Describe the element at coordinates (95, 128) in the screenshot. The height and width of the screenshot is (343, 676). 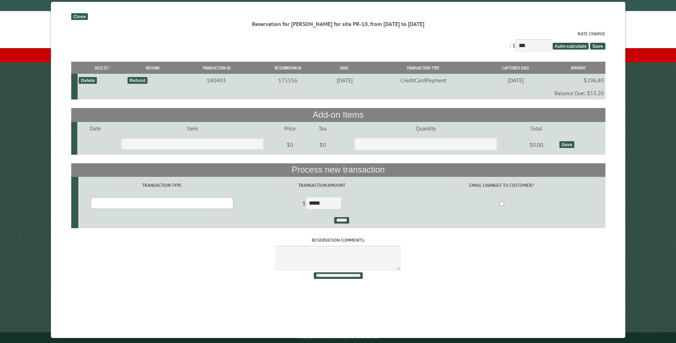
I see `td: Date` at that location.